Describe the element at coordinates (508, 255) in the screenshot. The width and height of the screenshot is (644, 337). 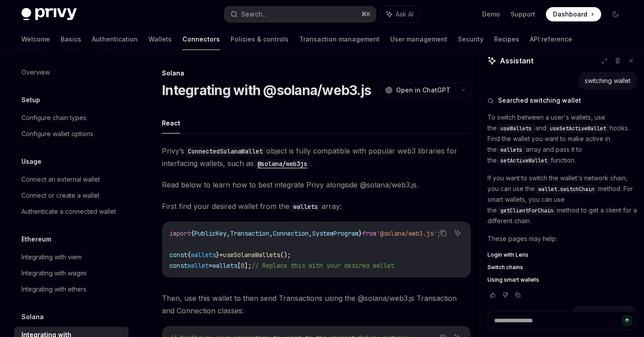
I see `span: Login with Lens` at that location.